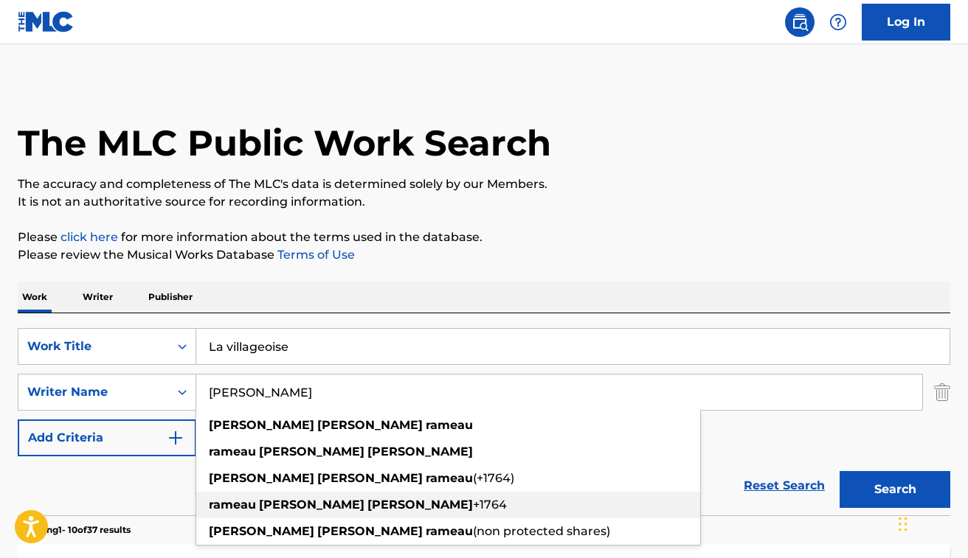 The width and height of the screenshot is (968, 558). Describe the element at coordinates (903, 524) in the screenshot. I see `div: Drag` at that location.